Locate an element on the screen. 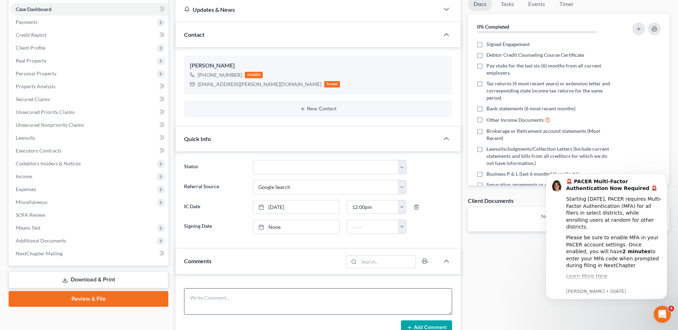 The width and height of the screenshot is (678, 330). p: Message from Emma, sent 1w ago is located at coordinates (79, 129).